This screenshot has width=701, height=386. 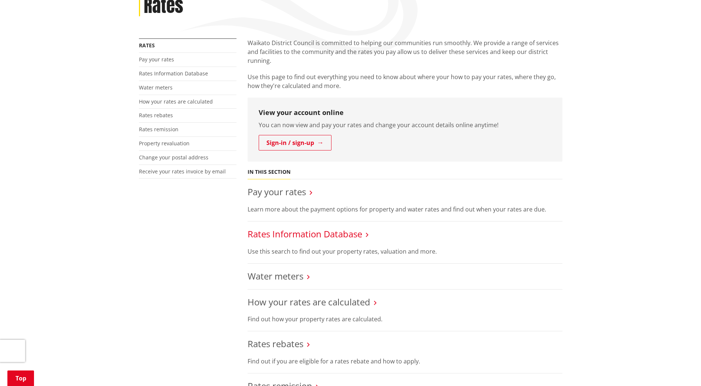 I want to click on p: Waikato District Council is committed to helping our communities run smoothly. We provide a range..., so click(x=405, y=52).